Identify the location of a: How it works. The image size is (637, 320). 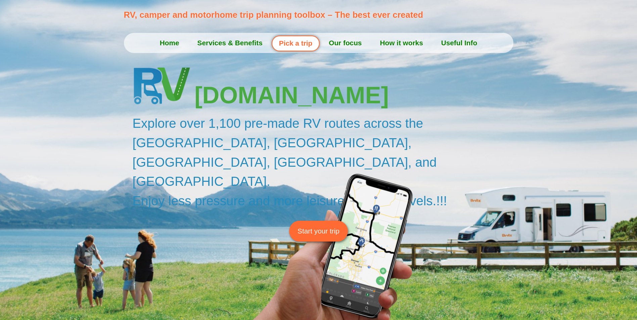
(401, 43).